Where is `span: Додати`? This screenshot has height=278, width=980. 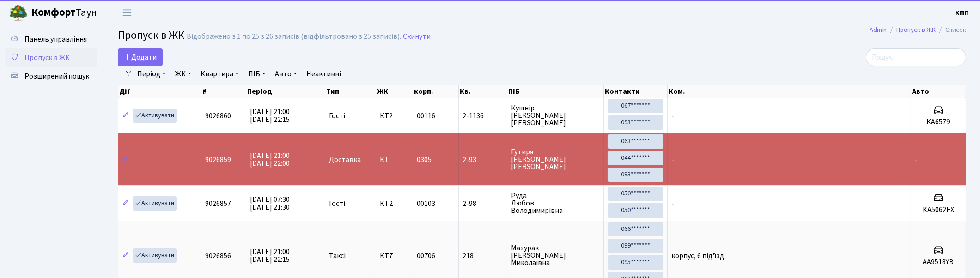
span: Додати is located at coordinates (140, 57).